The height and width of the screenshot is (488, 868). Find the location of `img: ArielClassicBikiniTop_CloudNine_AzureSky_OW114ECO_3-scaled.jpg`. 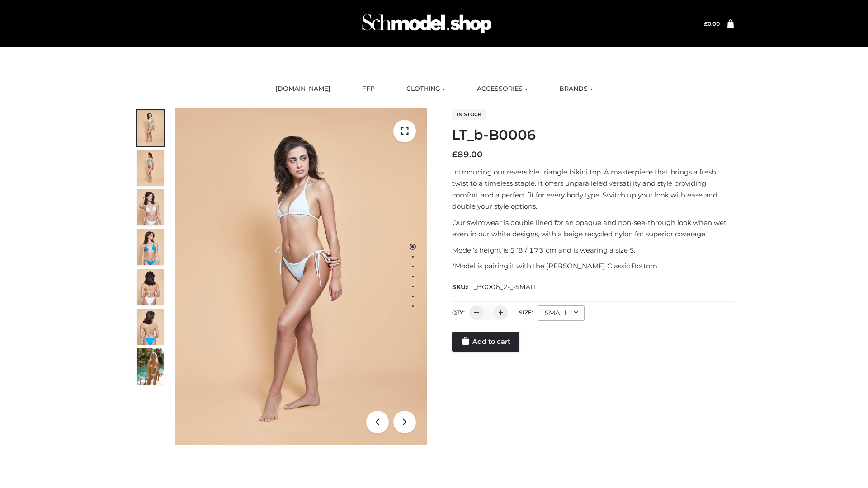

img: ArielClassicBikiniTop_CloudNine_AzureSky_OW114ECO_3-scaled.jpg is located at coordinates (150, 207).